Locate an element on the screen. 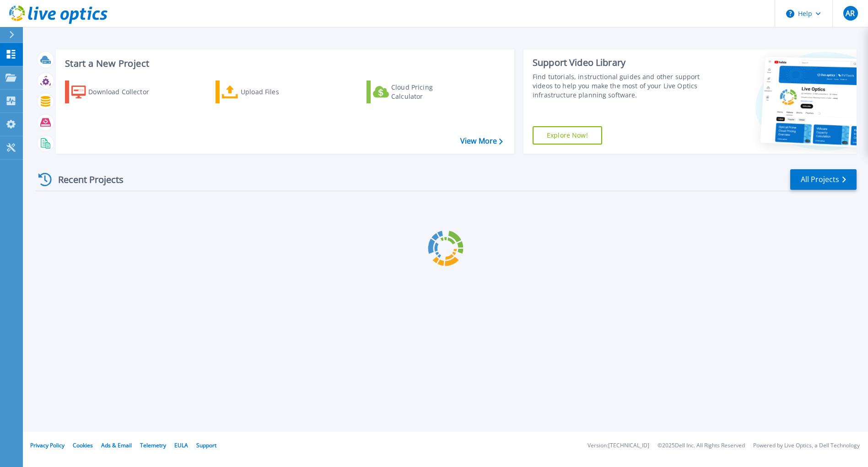 This screenshot has height=467, width=868. a: Upload Files is located at coordinates (266, 92).